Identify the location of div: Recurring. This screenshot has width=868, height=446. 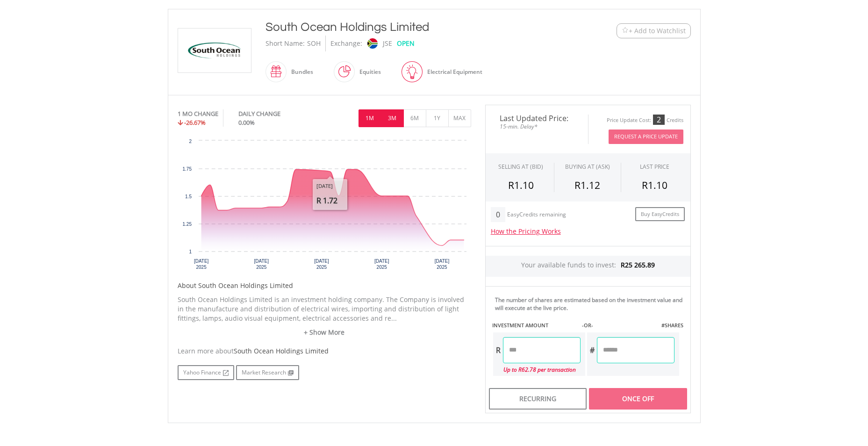
(538, 399).